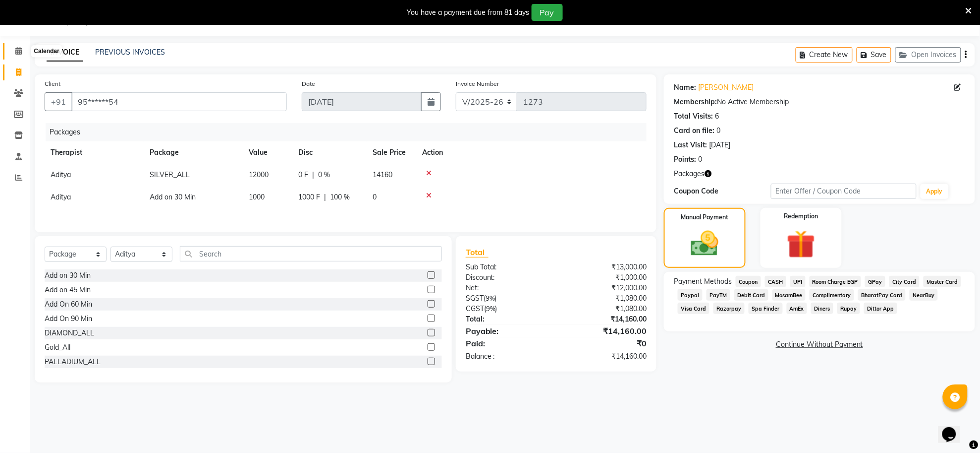  Describe the element at coordinates (259, 174) in the screenshot. I see `span: 12000` at that location.